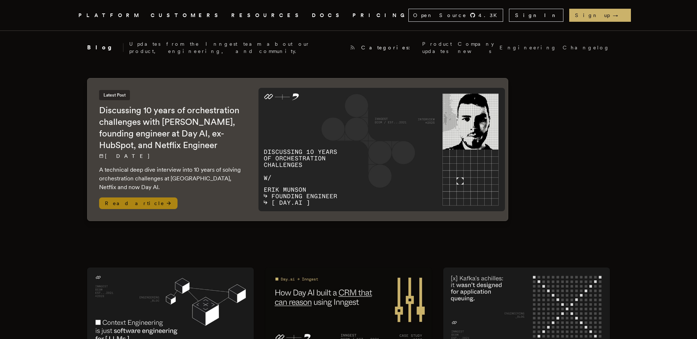 The height and width of the screenshot is (339, 697). What do you see at coordinates (236, 48) in the screenshot?
I see `p: Updates from the Inngest team about our product, engineering, and community.` at bounding box center [236, 48].